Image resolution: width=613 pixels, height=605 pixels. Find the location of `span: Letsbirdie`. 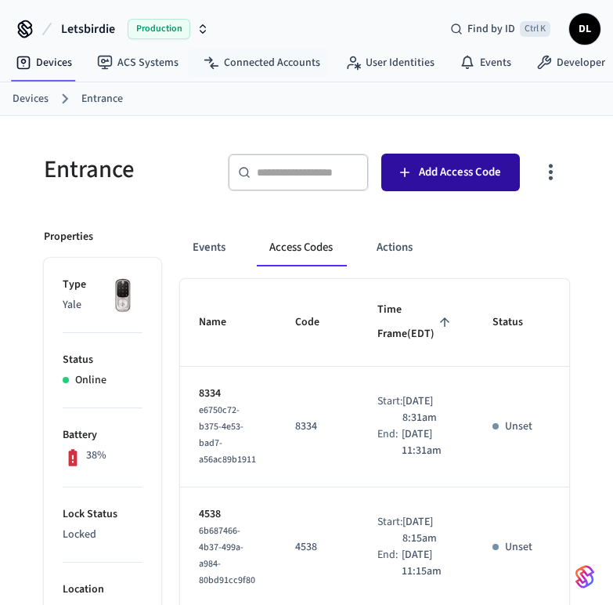

span: Letsbirdie is located at coordinates (88, 29).